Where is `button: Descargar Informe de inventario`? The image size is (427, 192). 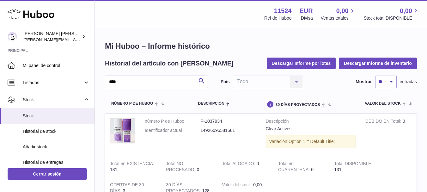
button: Descargar Informe de inventario is located at coordinates (377, 63).